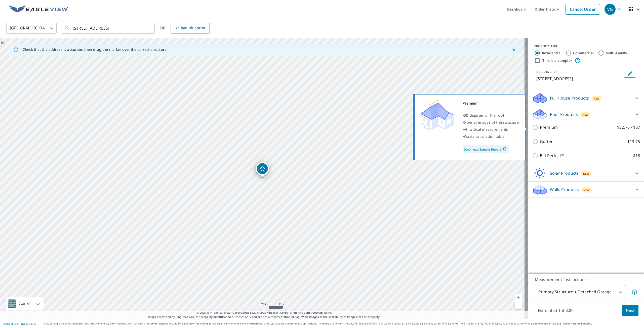 Image resolution: width=644 pixels, height=328 pixels. I want to click on p: Bid Perfect™, so click(552, 156).